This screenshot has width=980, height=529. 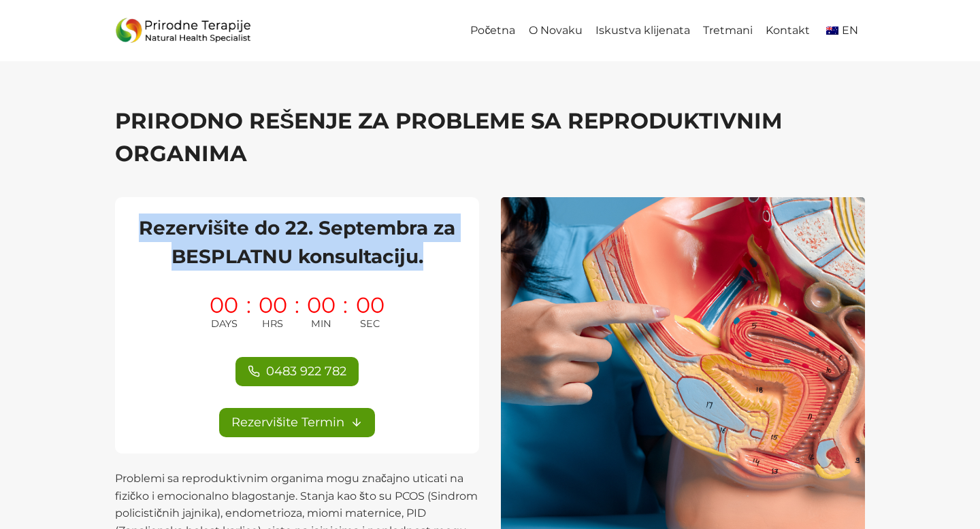 What do you see at coordinates (224, 324) in the screenshot?
I see `span: DAYS` at bounding box center [224, 324].